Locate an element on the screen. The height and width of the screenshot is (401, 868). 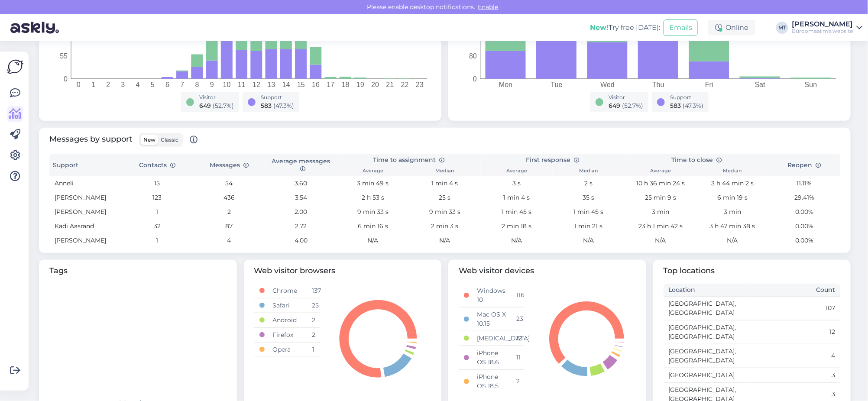
td: 15 is located at coordinates (157, 183).